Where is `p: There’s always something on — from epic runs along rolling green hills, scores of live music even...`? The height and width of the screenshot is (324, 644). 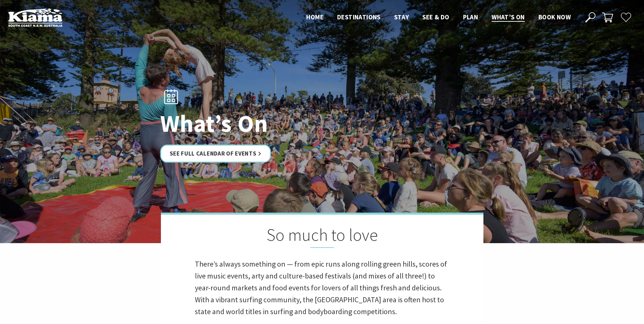 p: There’s always something on — from epic runs along rolling green hills, scores of live music even... is located at coordinates (322, 288).